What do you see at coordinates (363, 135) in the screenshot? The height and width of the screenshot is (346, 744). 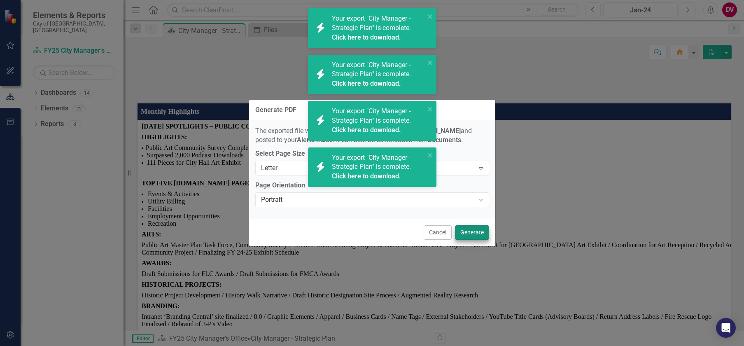 I see `span: The exported file will be emailed to and posted to your . It can also be downloaded from .` at bounding box center [363, 135].